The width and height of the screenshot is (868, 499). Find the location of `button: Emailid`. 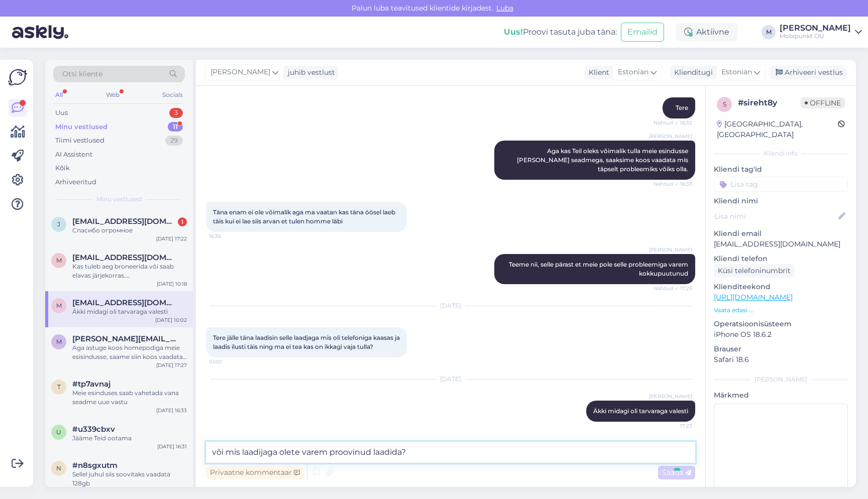

button: Emailid is located at coordinates (643, 32).